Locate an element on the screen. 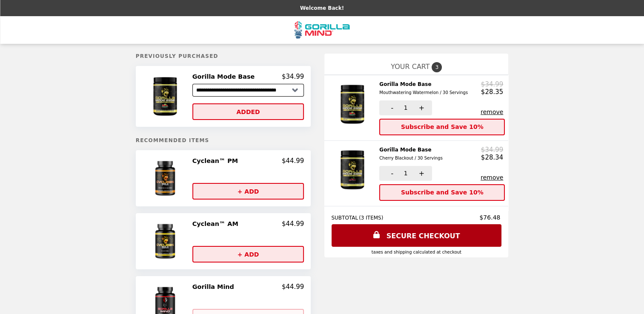 This screenshot has height=314, width=644. span: YOUR CART is located at coordinates (410, 67).